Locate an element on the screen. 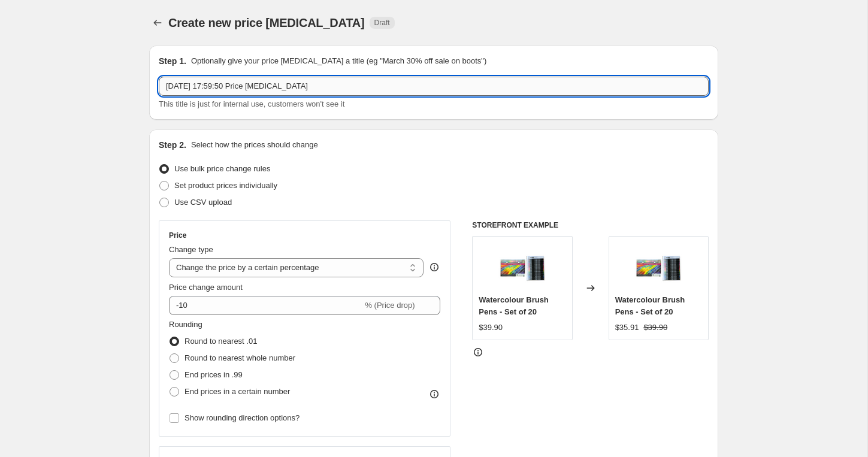 The image size is (868, 457). input: 30% off holiday sale is located at coordinates (433, 86).